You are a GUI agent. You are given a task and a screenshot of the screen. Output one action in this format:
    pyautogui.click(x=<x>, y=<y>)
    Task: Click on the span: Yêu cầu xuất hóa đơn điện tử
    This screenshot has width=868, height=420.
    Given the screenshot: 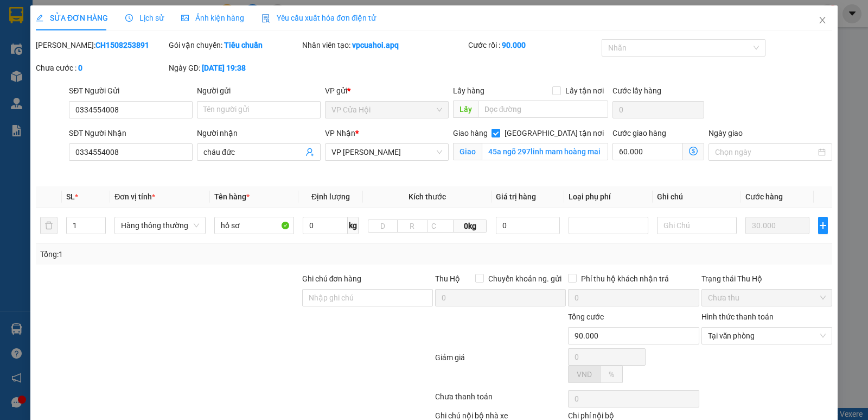 What is the action you would take?
    pyautogui.click(x=318, y=18)
    